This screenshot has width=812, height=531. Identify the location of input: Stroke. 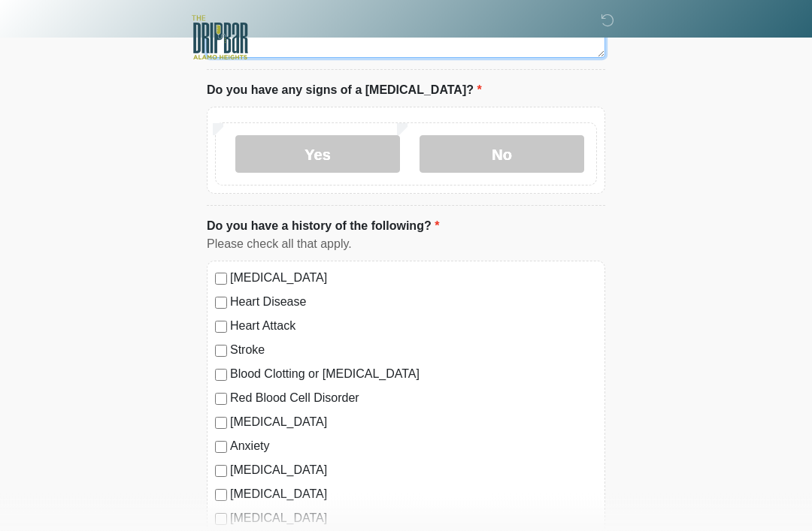
(221, 351).